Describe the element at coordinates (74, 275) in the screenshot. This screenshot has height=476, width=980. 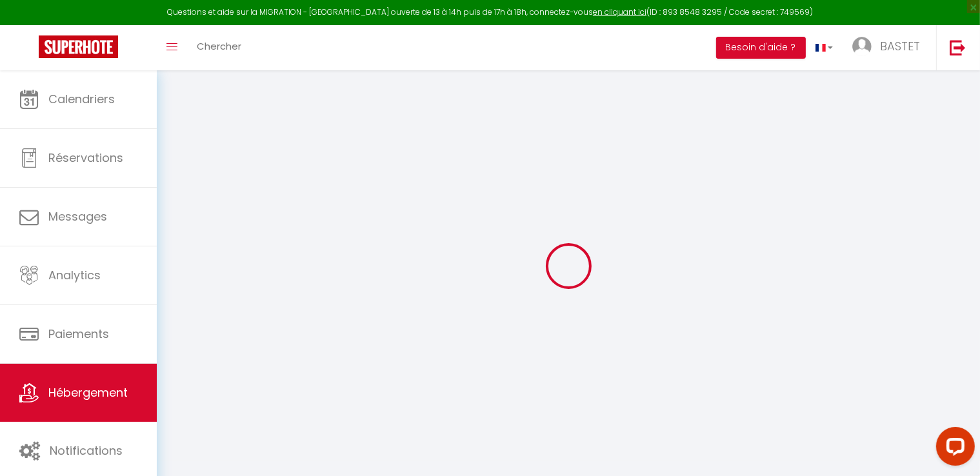
I see `span: Analytics` at that location.